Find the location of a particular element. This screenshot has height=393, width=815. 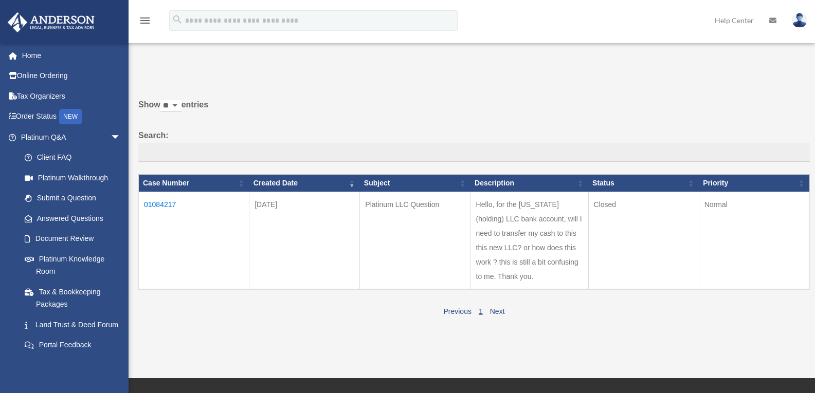

img: User Pic is located at coordinates (800, 20).